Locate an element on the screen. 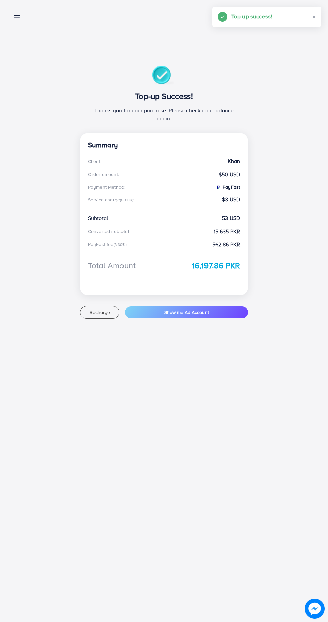 The height and width of the screenshot is (622, 328). div: Total Amount is located at coordinates (112, 265).